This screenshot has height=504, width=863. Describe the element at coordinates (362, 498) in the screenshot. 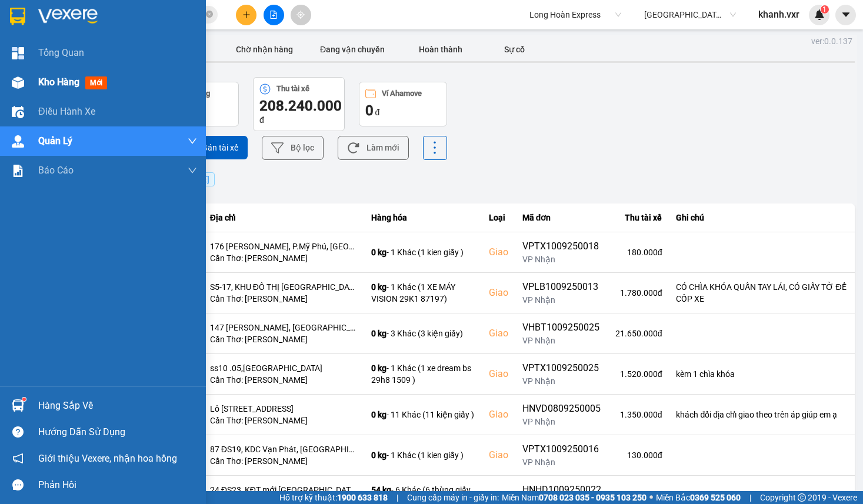

I see `strong: 1900 633 818` at that location.